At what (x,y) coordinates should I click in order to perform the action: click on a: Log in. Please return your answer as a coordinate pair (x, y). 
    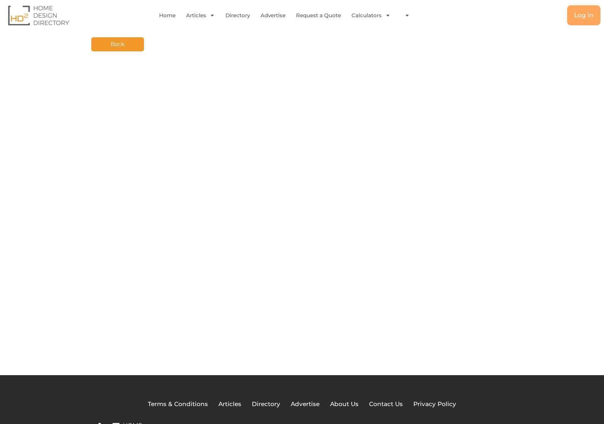
    Looking at the image, I should click on (584, 15).